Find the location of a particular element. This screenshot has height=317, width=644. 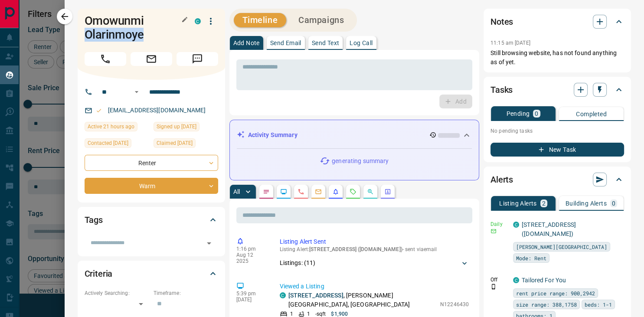

div: Warm is located at coordinates (152, 185).